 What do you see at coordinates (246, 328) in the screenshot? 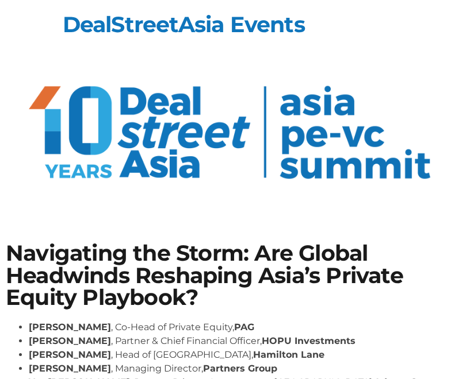
I see `li: , Co-Head of Private Equity,` at bounding box center [246, 328].